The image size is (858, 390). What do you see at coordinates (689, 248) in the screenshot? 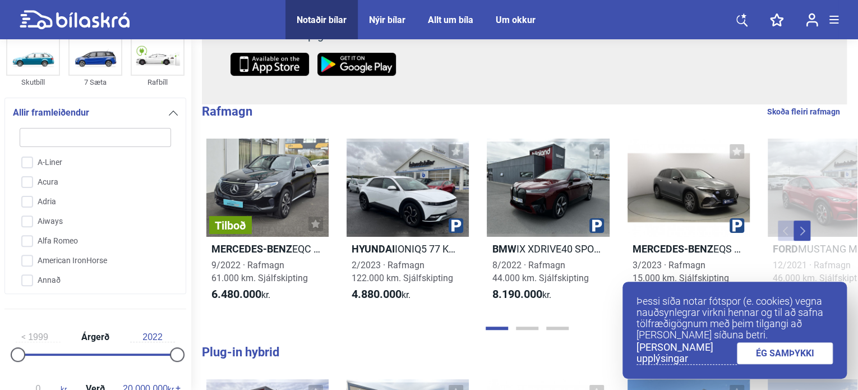
I see `h2: EQS 450 4MATIC SUV POWER` at bounding box center [689, 248].